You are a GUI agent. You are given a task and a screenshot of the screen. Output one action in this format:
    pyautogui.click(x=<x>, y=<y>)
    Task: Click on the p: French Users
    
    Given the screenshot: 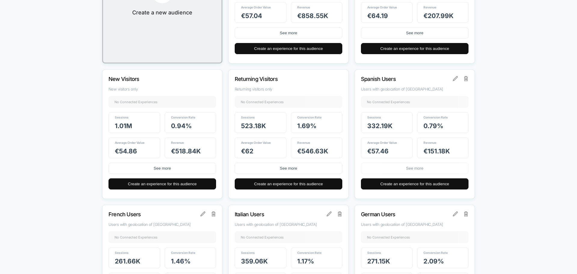 What is the action you would take?
    pyautogui.click(x=154, y=214)
    